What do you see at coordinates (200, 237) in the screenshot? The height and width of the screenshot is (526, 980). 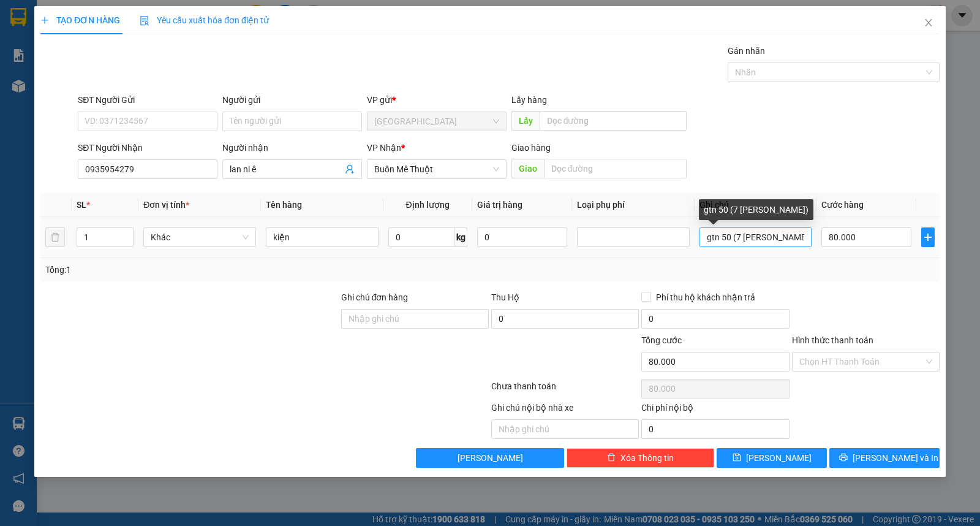 I see `span: Khác` at bounding box center [200, 237].